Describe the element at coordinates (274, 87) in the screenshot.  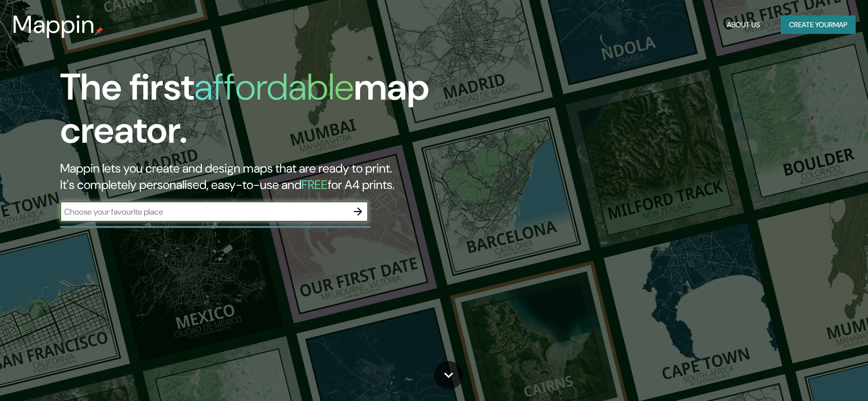
I see `h1: affordable` at that location.